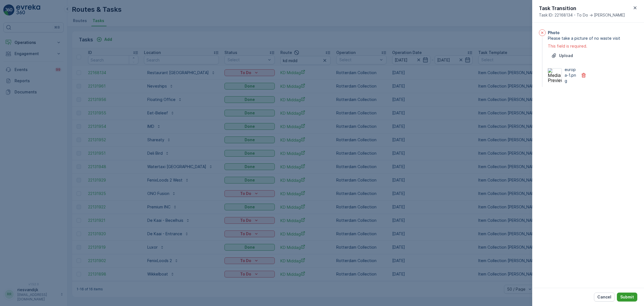  Describe the element at coordinates (593, 38) in the screenshot. I see `span: Please take a picture of no waste visit` at that location.